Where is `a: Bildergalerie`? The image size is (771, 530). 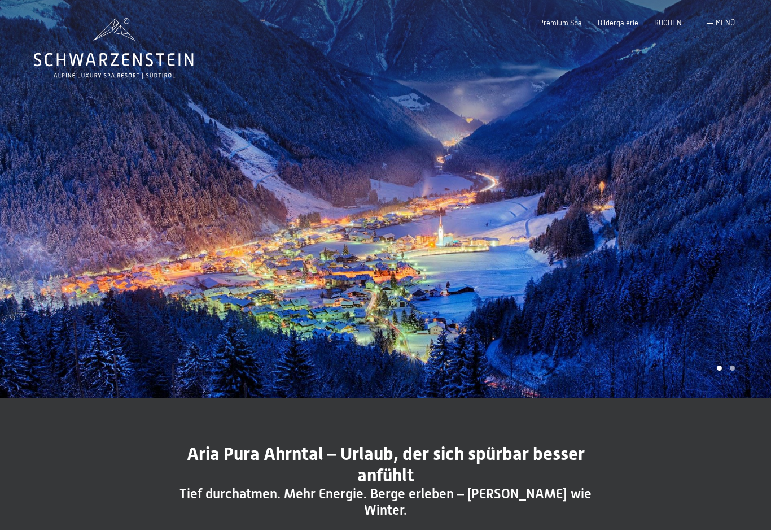
a: Bildergalerie is located at coordinates (618, 23).